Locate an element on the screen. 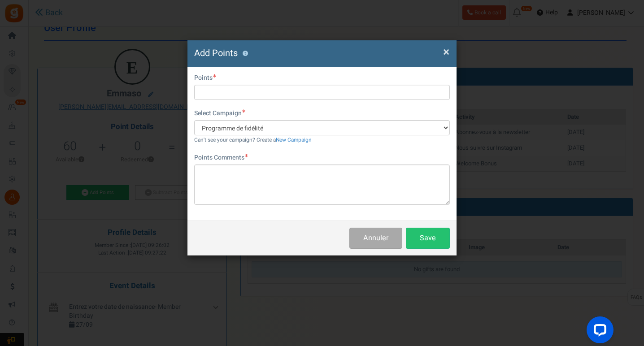 Image resolution: width=644 pixels, height=346 pixels. button: Save is located at coordinates (428, 238).